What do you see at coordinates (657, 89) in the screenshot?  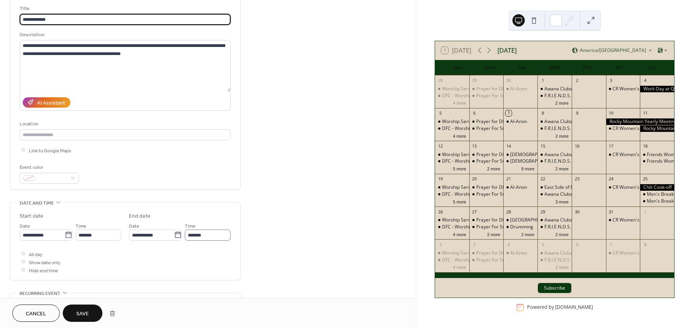 I see `div: Work Day at Quaker Ridge` at bounding box center [657, 89].